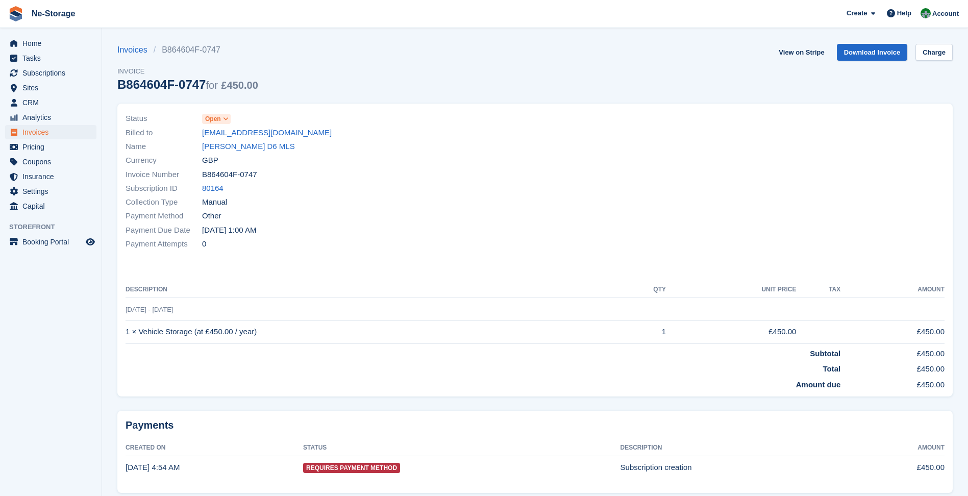  What do you see at coordinates (946, 14) in the screenshot?
I see `span: Account` at bounding box center [946, 14].